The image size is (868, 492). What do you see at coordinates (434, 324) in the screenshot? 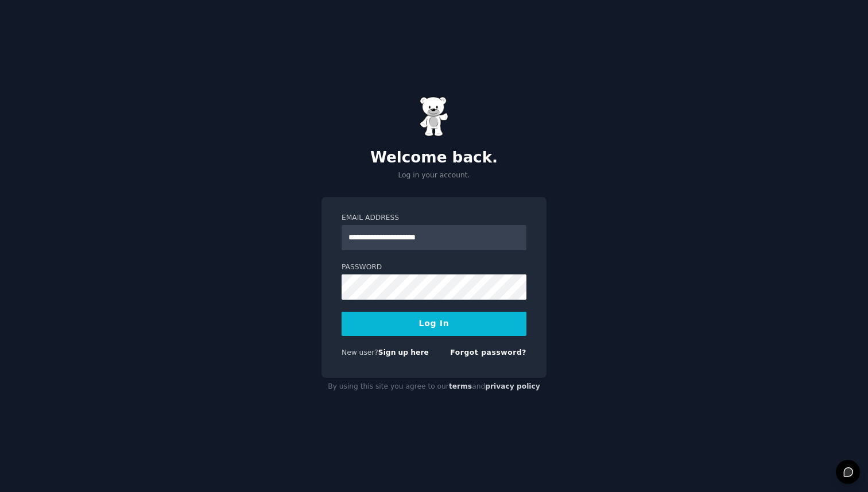
I see `button: Log In` at bounding box center [434, 324].